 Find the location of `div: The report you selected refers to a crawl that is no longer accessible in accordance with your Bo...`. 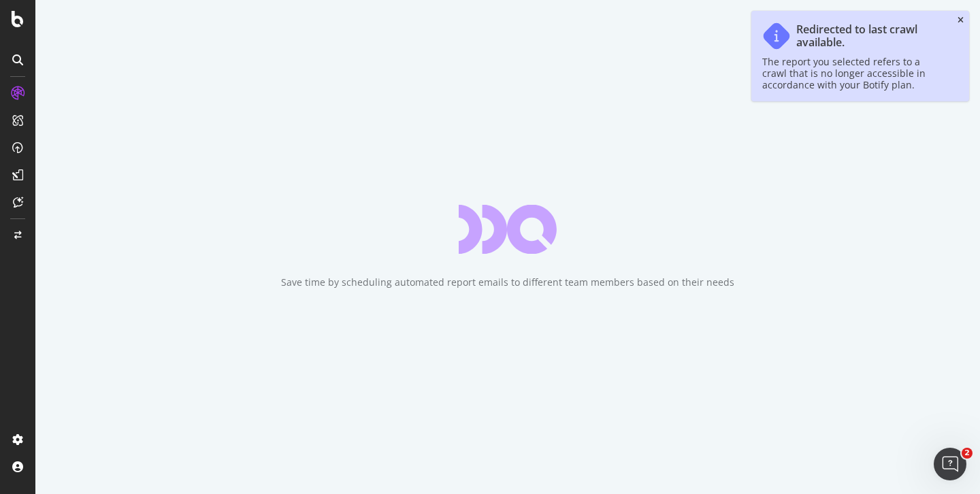

div: The report you selected refers to a crawl that is no longer accessible in accordance with your Bo... is located at coordinates (853, 72).